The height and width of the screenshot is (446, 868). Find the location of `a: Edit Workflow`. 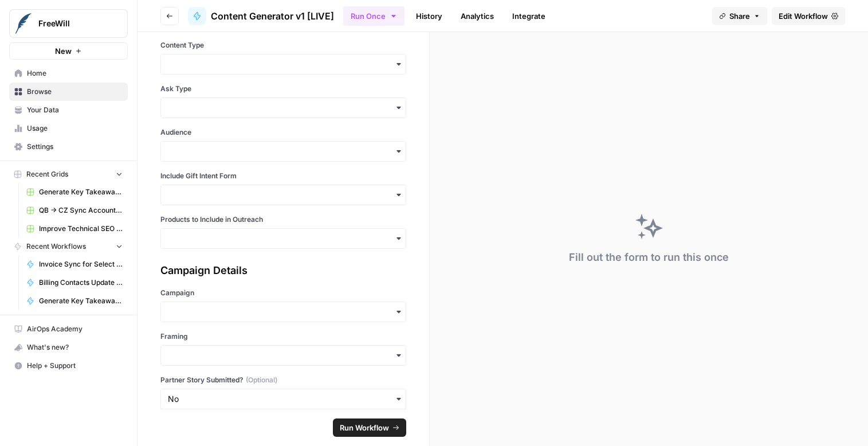

a: Edit Workflow is located at coordinates (808, 16).